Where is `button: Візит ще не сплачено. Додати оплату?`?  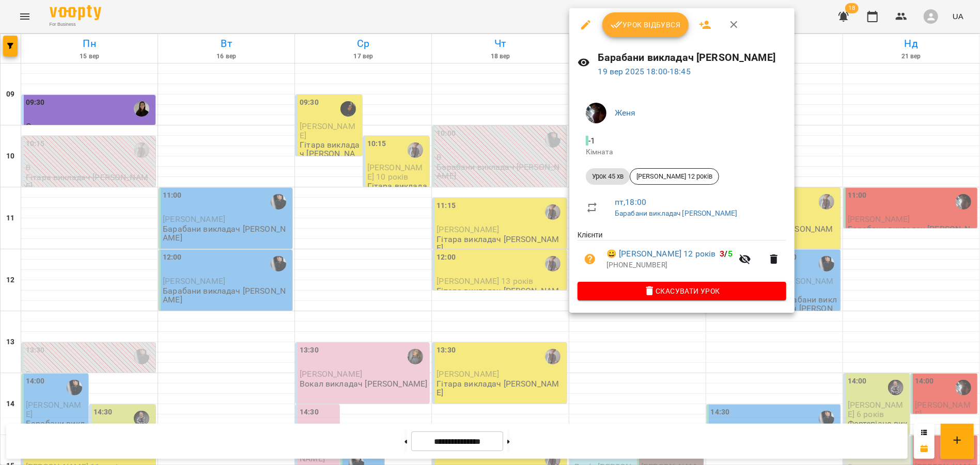 button: Візит ще не сплачено. Додати оплату? is located at coordinates (590, 259).